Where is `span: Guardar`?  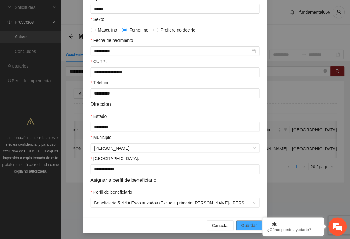 span: Guardar is located at coordinates (249, 225).